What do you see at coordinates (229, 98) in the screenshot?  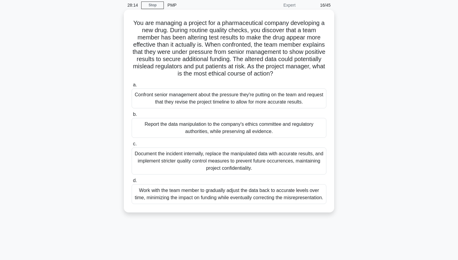 I see `div: Confront senior management about the pressure they're putting on the team and request that they r...` at bounding box center [229, 98].